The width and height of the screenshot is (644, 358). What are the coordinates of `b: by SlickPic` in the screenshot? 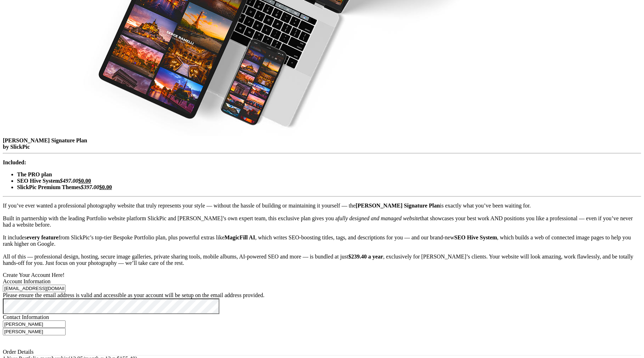 It's located at (16, 147).